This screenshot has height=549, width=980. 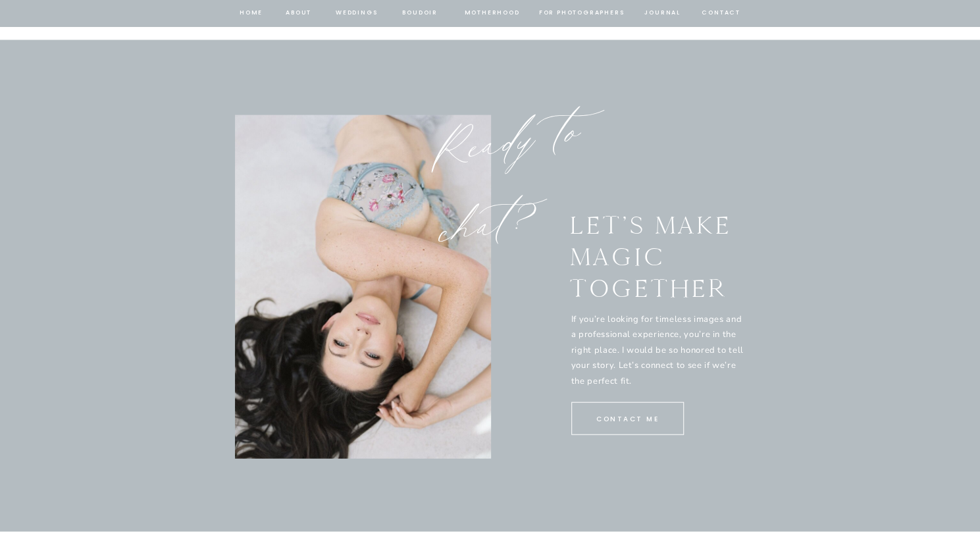 I want to click on a: journal, so click(x=663, y=13).